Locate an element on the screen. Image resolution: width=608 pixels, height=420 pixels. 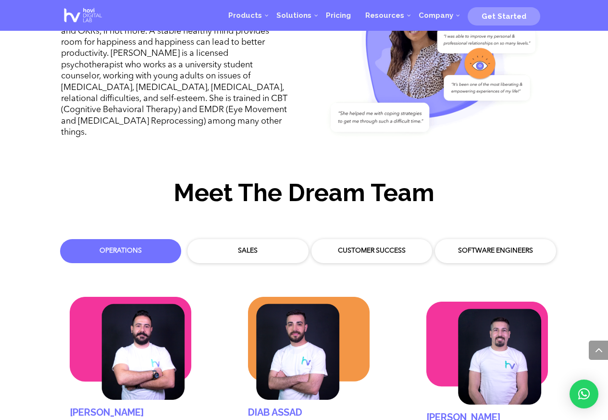
div: Operations is located at coordinates (121, 251).